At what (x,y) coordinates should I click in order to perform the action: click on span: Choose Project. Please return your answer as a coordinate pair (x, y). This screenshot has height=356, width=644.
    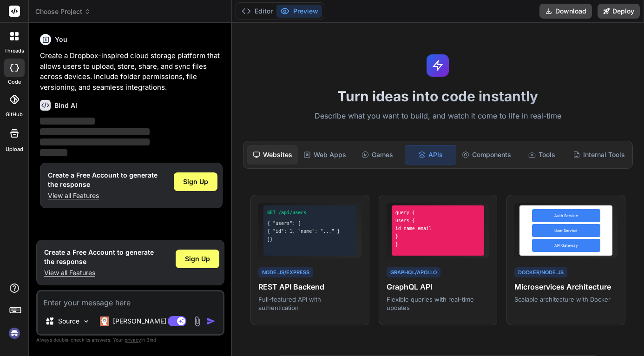
    Looking at the image, I should click on (62, 12).